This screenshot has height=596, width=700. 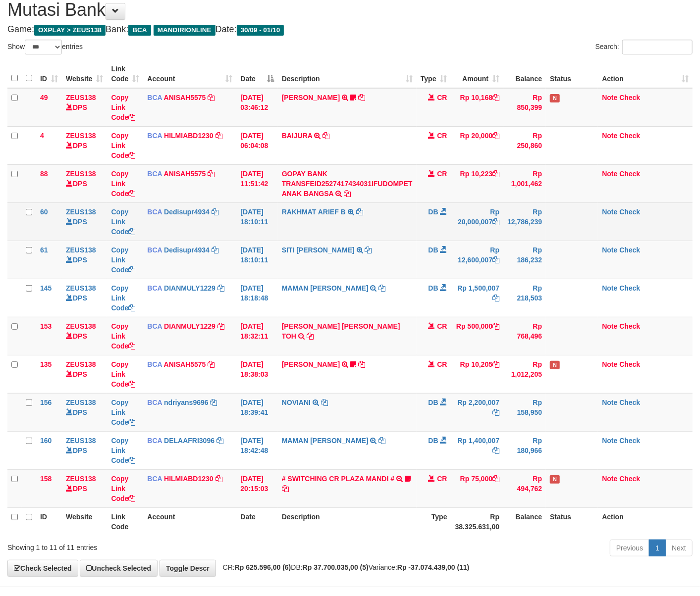 What do you see at coordinates (220, 441) in the screenshot?
I see `a: Copy DELAAFRI3096 to clipboard` at bounding box center [220, 441].